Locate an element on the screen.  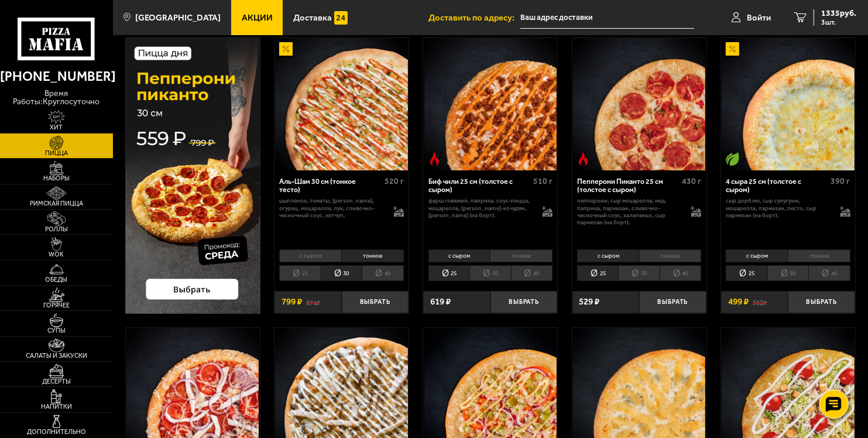
span: Войти is located at coordinates (758, 17).